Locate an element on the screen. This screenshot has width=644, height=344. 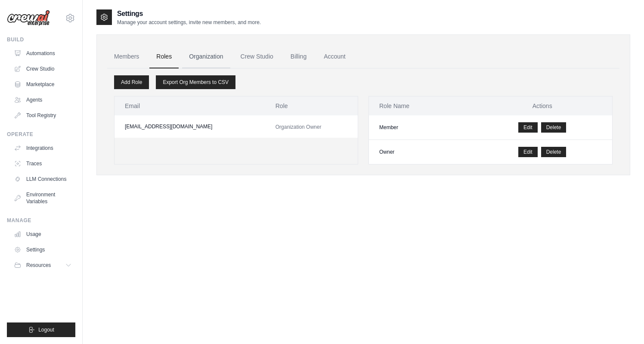
a: Settings is located at coordinates (43, 249).